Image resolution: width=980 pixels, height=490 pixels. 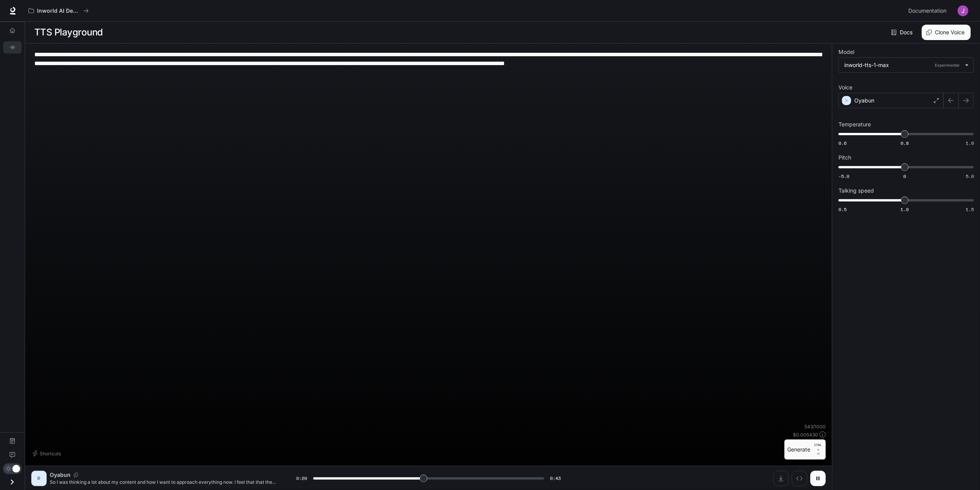 I want to click on a: Docs, so click(x=903, y=32).